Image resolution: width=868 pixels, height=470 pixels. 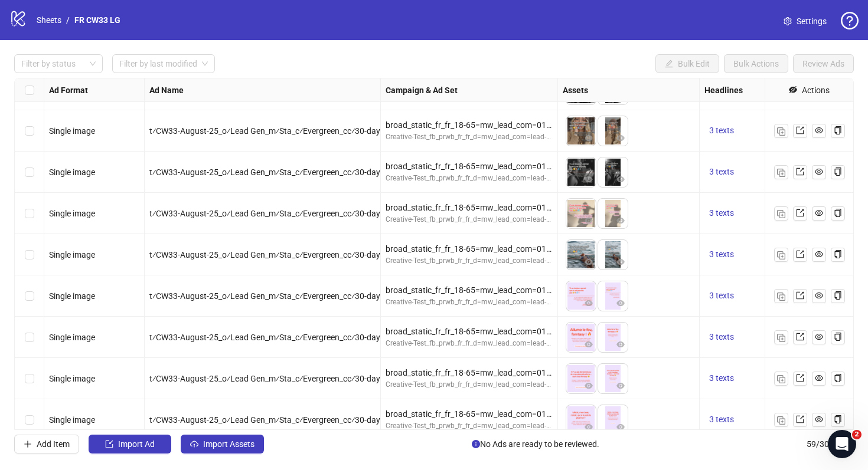 I want to click on span: 59 / 300 items, so click(x=830, y=444).